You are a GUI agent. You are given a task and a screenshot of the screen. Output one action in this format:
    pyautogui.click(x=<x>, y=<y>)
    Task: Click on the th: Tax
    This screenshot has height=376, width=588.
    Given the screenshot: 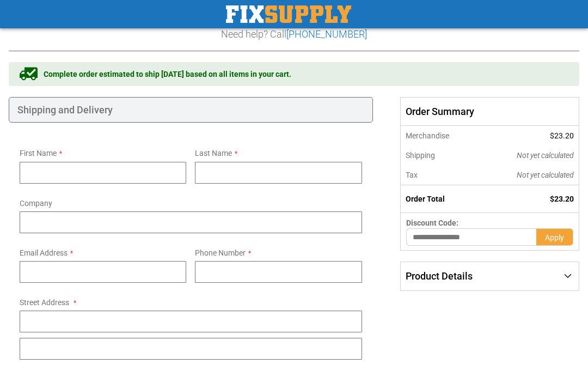 What is the action you would take?
    pyautogui.click(x=440, y=175)
    